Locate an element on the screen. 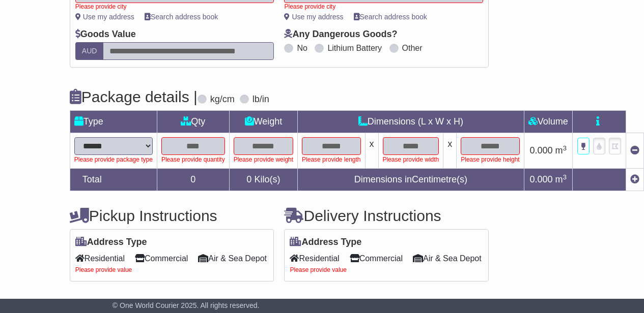 This screenshot has height=313, width=644. label: Lithium Battery is located at coordinates (354, 47).